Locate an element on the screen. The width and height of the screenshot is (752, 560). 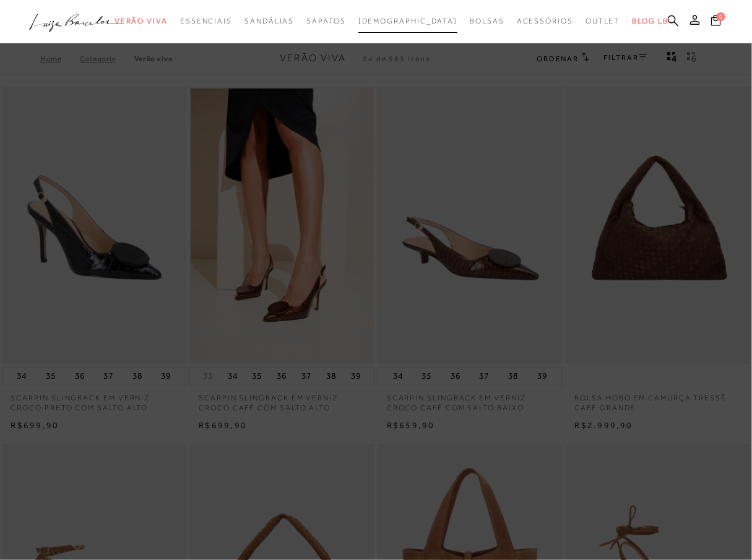
span: Verão Viva is located at coordinates (141, 21).